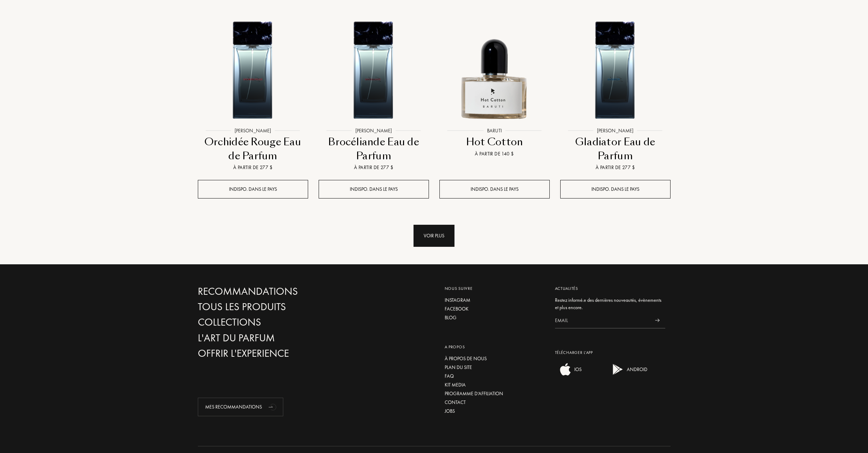 The height and width of the screenshot is (453, 868). What do you see at coordinates (273, 322) in the screenshot?
I see `a: Collections` at bounding box center [273, 322].